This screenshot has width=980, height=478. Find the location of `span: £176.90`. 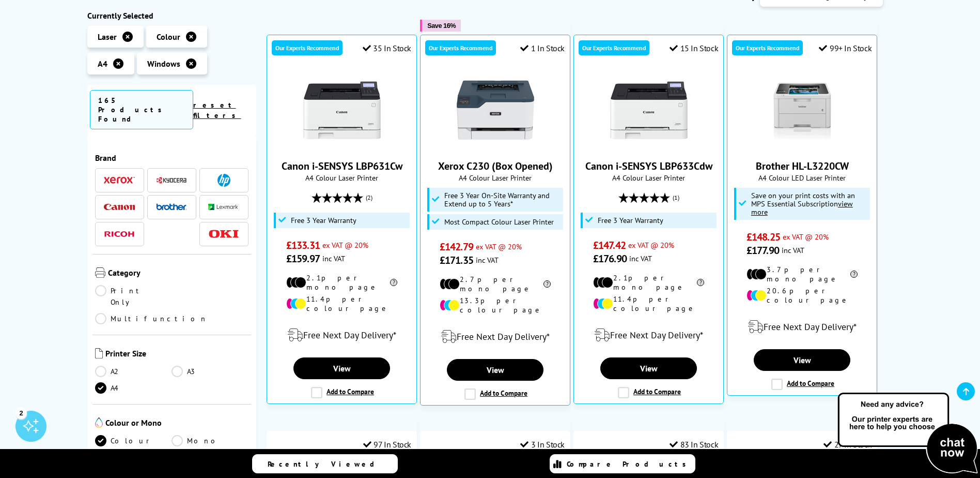

span: £176.90 is located at coordinates (610, 258).